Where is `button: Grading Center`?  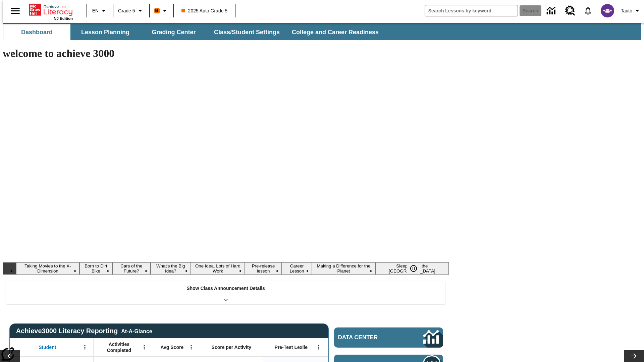 button: Grading Center is located at coordinates (174, 32).